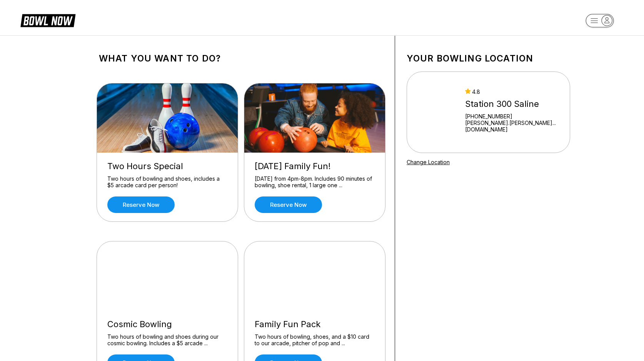 Image resolution: width=644 pixels, height=361 pixels. I want to click on div: 4.8, so click(512, 92).